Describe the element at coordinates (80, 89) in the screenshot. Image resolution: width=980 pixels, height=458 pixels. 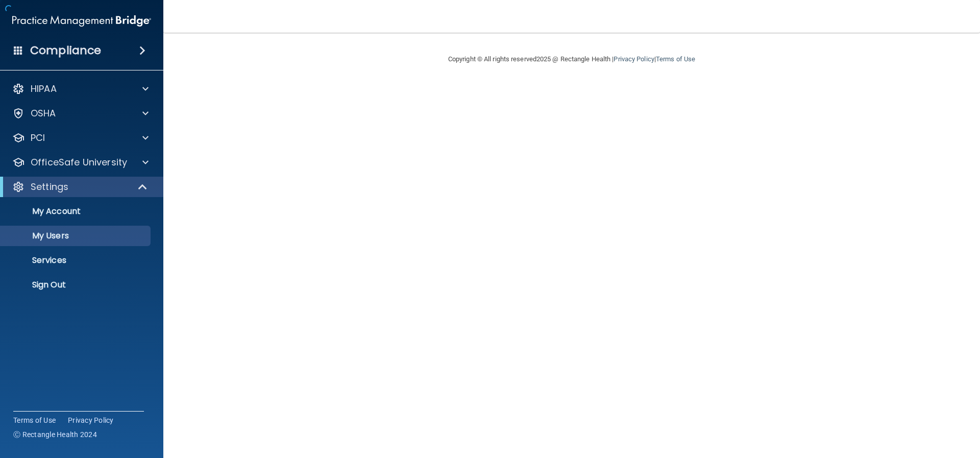
I see `a: HIPAA` at that location.